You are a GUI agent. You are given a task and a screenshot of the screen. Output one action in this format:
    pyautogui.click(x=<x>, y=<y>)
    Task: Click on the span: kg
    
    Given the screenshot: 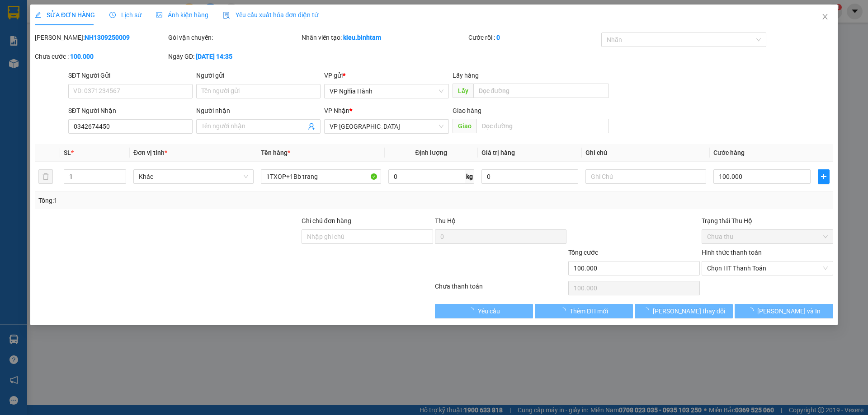 What is the action you would take?
    pyautogui.click(x=470, y=176)
    